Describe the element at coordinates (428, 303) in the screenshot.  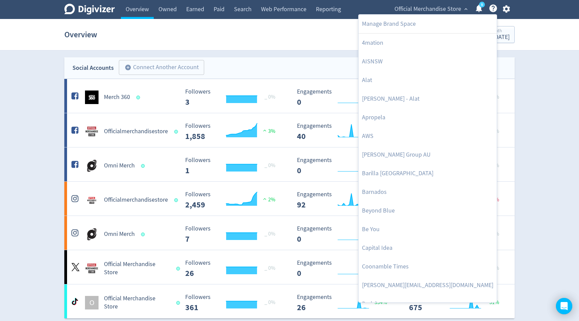
I see `a: Dedalus` at that location.